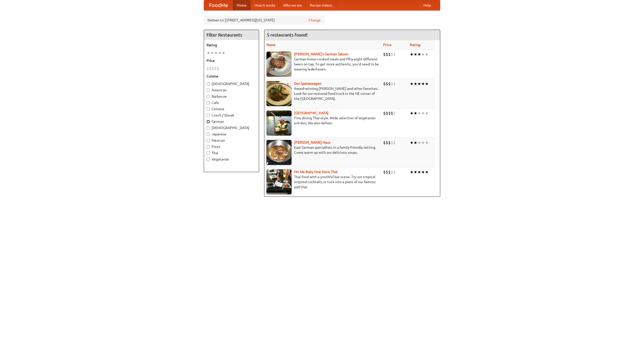  What do you see at coordinates (231, 153) in the screenshot?
I see `label: Thai` at bounding box center [231, 153].